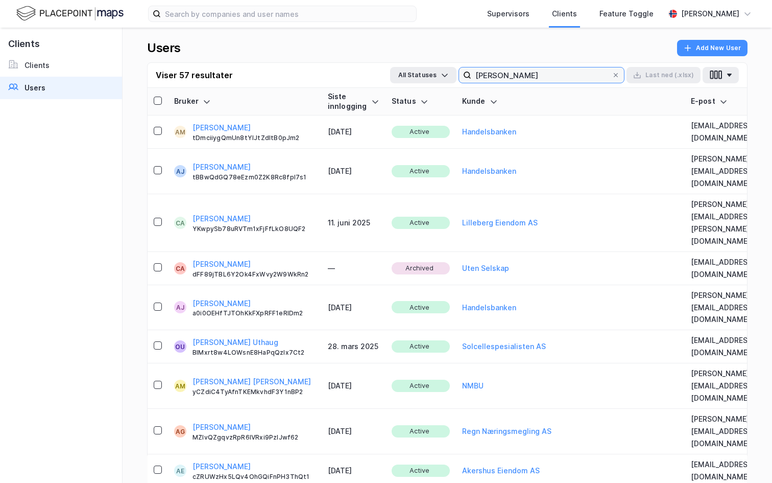  Describe the element at coordinates (713, 48) in the screenshot. I see `button: Add New User` at that location.